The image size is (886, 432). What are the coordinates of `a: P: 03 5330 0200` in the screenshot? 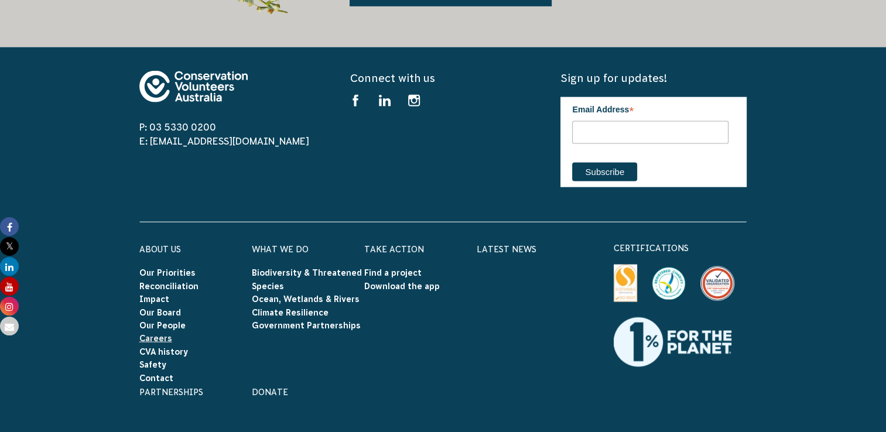 It's located at (177, 127).